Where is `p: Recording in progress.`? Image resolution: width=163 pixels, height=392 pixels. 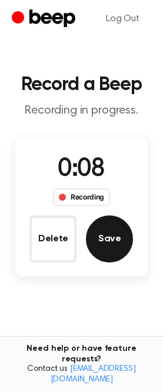
p: Recording in progress. is located at coordinates (81, 111).